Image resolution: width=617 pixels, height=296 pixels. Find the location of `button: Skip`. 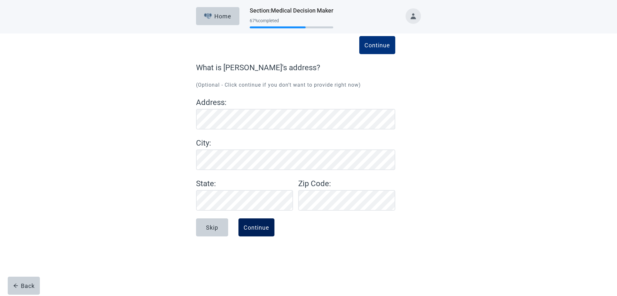

button: Skip is located at coordinates (212, 227).